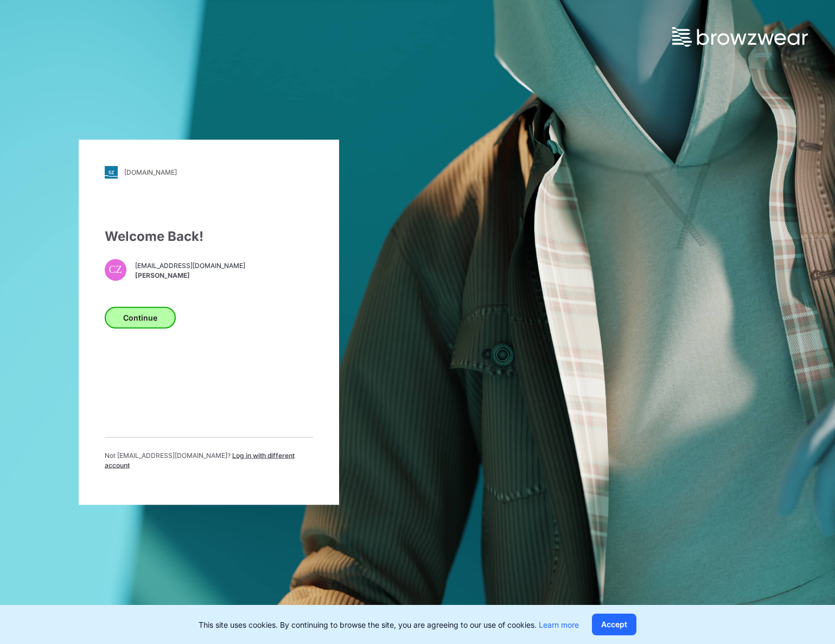 This screenshot has height=644, width=835. What do you see at coordinates (559, 624) in the screenshot?
I see `a: Learn more` at bounding box center [559, 624].